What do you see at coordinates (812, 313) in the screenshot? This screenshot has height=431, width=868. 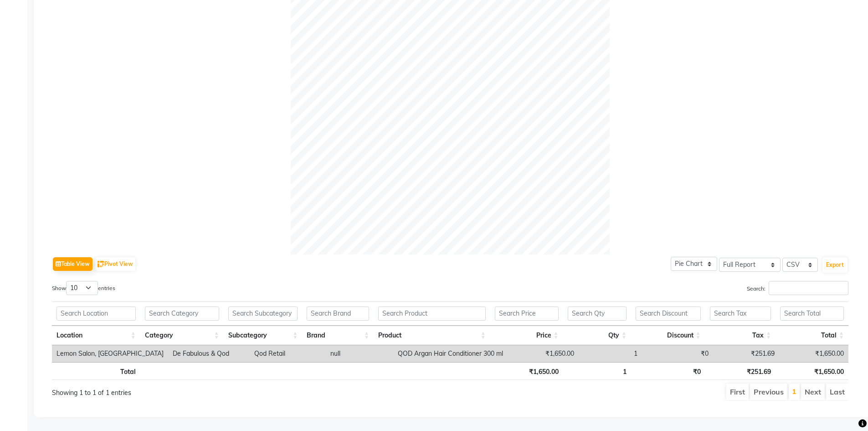 I see `input: Search Total` at bounding box center [812, 313].